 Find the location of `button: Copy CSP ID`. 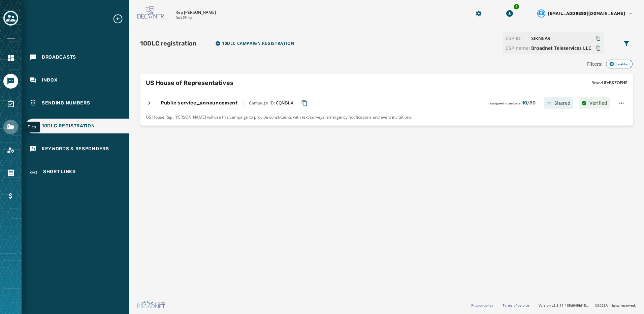

button: Copy CSP ID is located at coordinates (561, 38).